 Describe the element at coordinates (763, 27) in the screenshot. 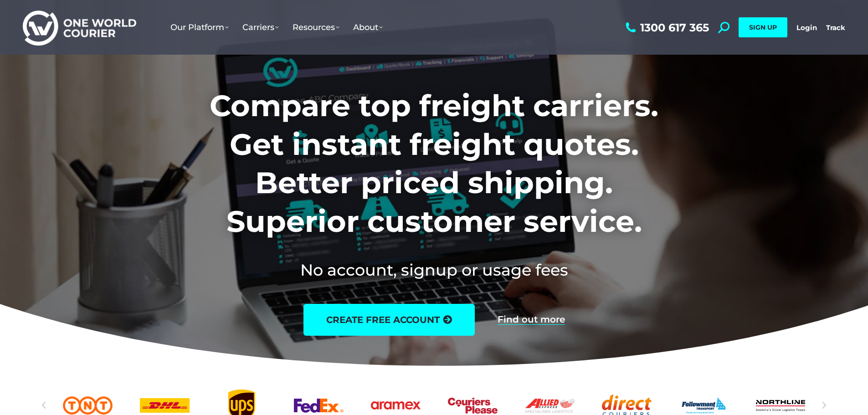

I see `span: SIGN UP` at that location.